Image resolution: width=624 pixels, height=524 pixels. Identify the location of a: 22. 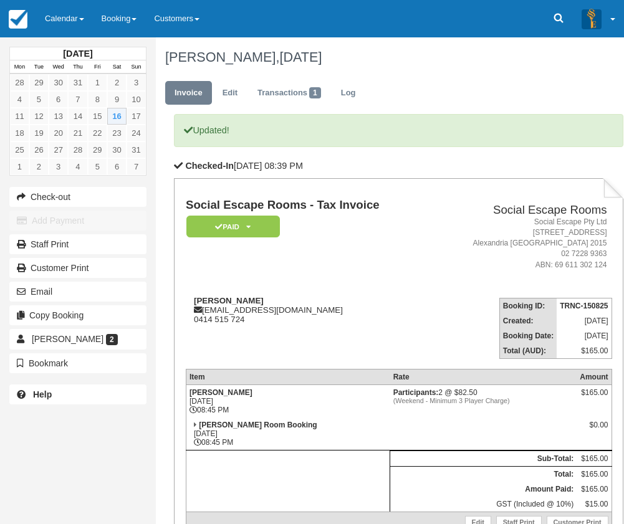
(97, 133).